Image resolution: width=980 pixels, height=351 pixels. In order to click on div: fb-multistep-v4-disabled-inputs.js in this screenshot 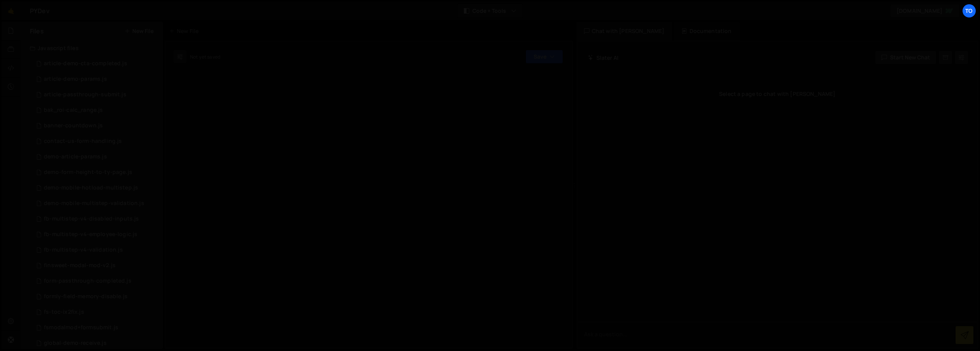, I will do `click(91, 219)`.